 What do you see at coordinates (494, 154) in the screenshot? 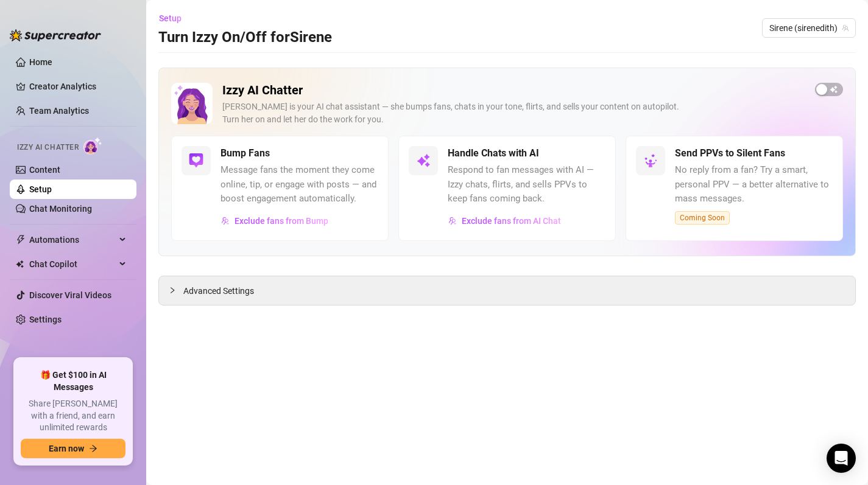
I see `h5: Handle Chats with AI` at bounding box center [494, 154].